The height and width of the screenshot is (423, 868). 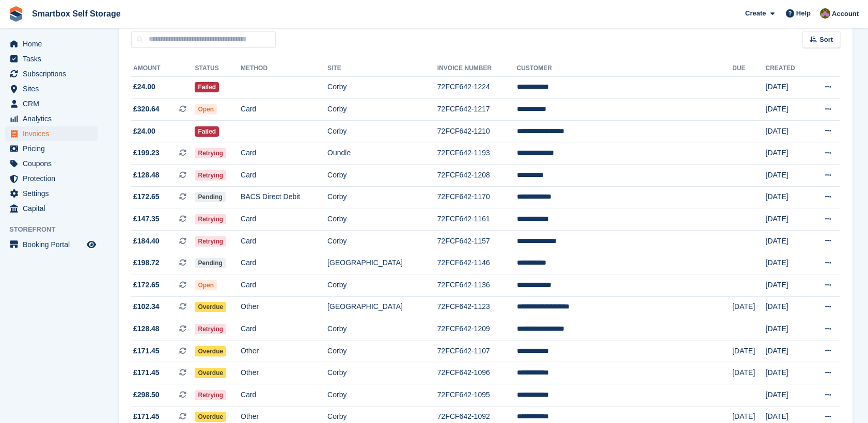 I want to click on th: Amount, so click(x=163, y=69).